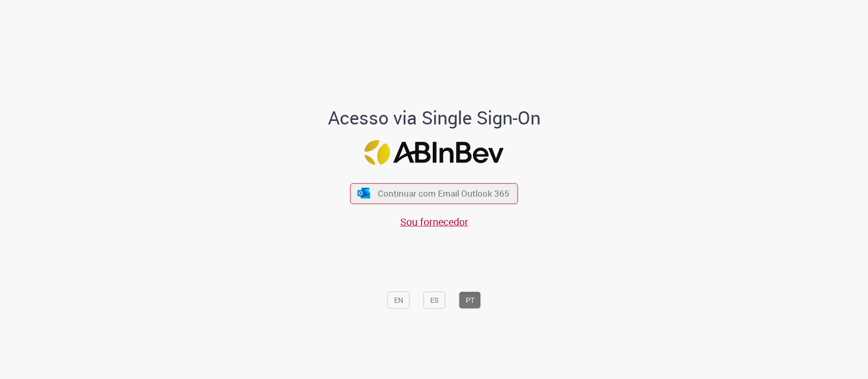  What do you see at coordinates (443, 193) in the screenshot?
I see `span: Continuar com Email Outlook 365` at bounding box center [443, 193].